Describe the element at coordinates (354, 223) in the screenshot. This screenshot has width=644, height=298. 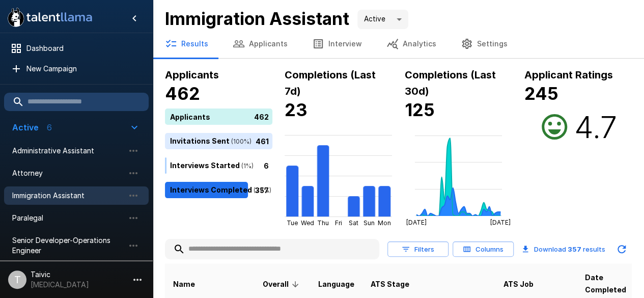
I see `tspan: Sat` at that location.